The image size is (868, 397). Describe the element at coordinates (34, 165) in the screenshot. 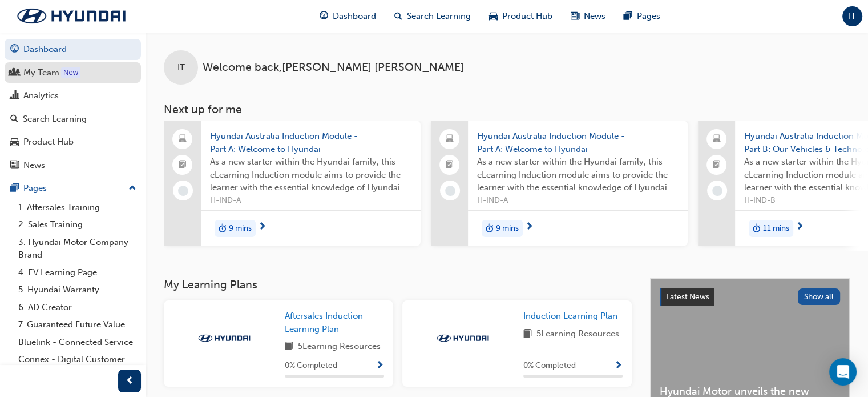

I see `div: News` at that location.